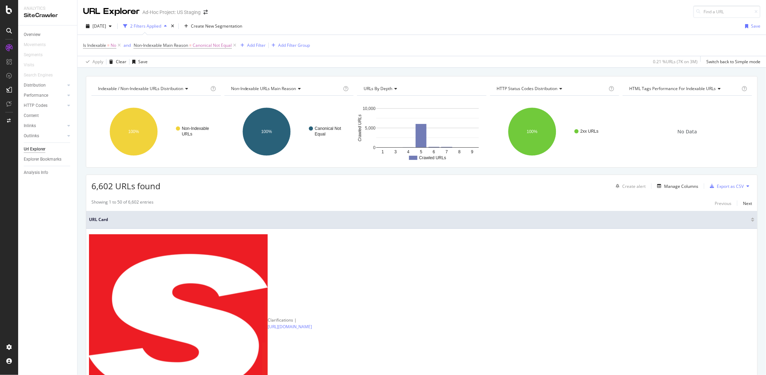  I want to click on a: Segments, so click(37, 55).